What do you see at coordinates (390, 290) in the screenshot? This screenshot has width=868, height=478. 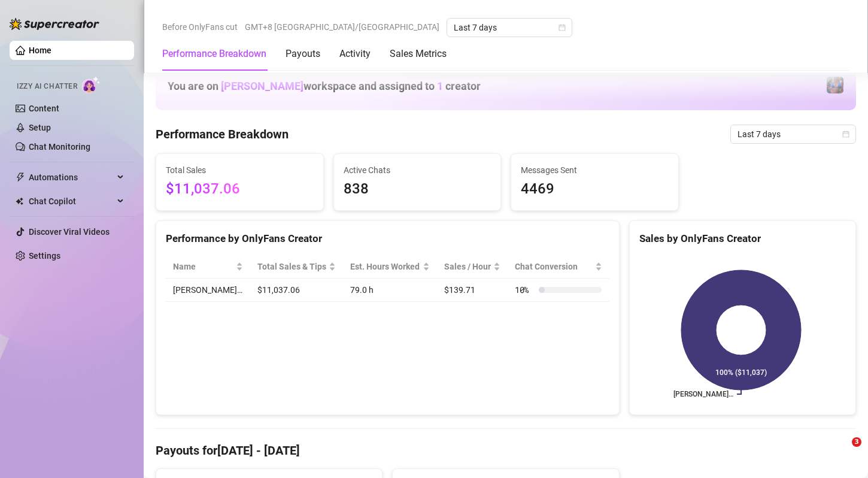 I see `td: 79.0 h` at bounding box center [390, 290].